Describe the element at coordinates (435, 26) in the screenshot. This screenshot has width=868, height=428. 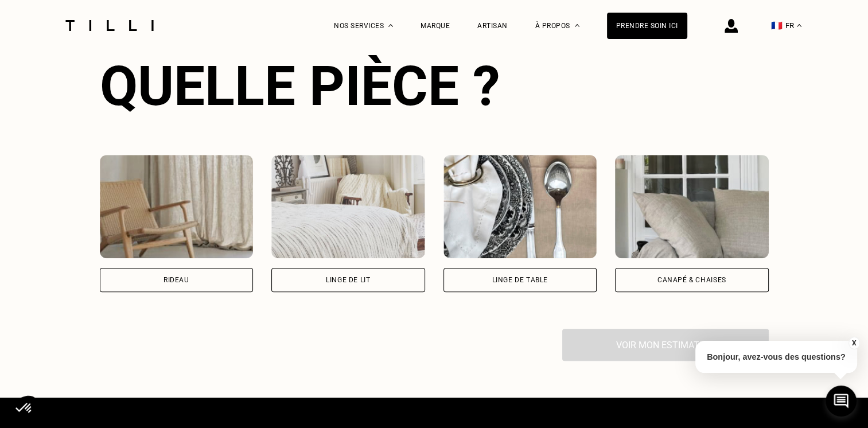
I see `a: Marque` at that location.